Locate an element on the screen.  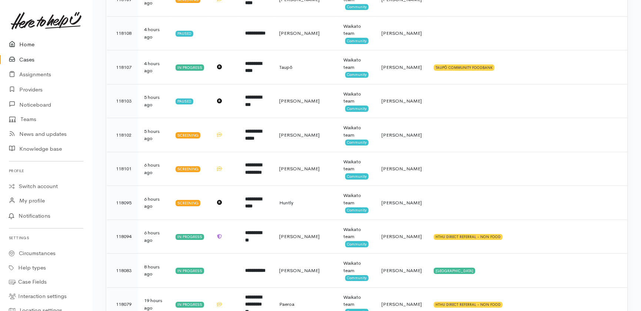
td: 118107 is located at coordinates (122, 67).